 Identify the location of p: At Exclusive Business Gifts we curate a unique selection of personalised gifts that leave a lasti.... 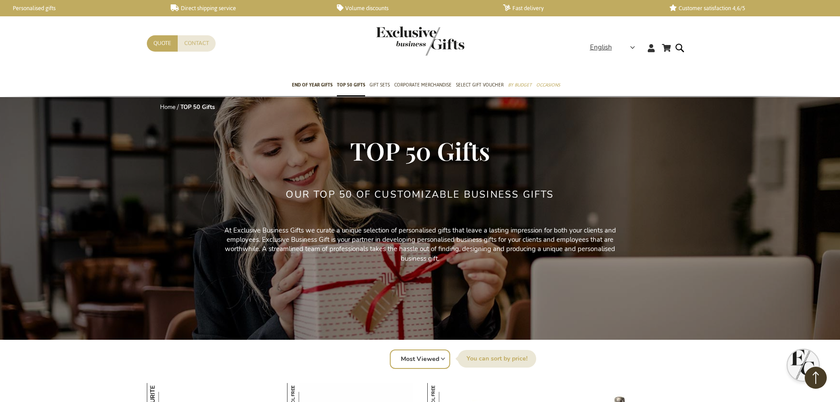
(420, 245).